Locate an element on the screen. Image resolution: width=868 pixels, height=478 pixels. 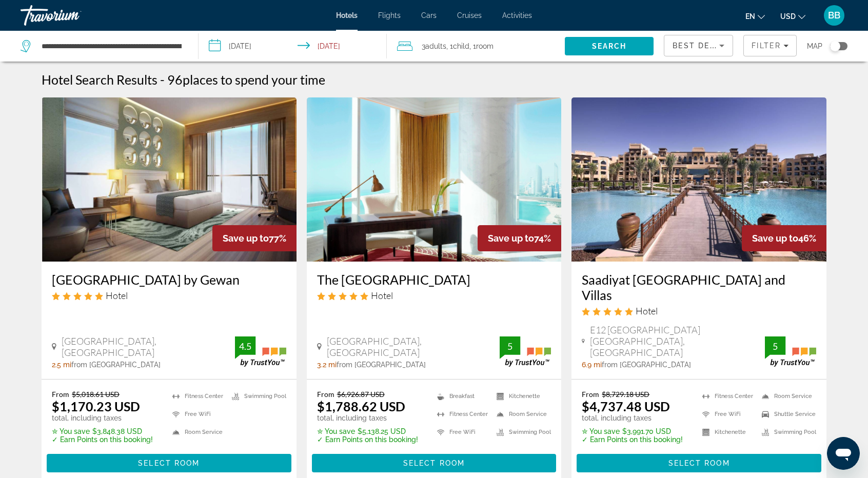
button: Filters is located at coordinates (770, 46).